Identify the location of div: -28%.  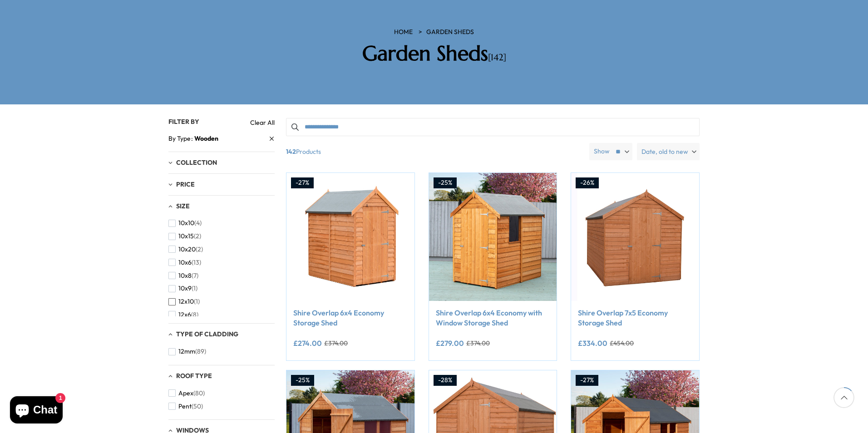
(445, 380).